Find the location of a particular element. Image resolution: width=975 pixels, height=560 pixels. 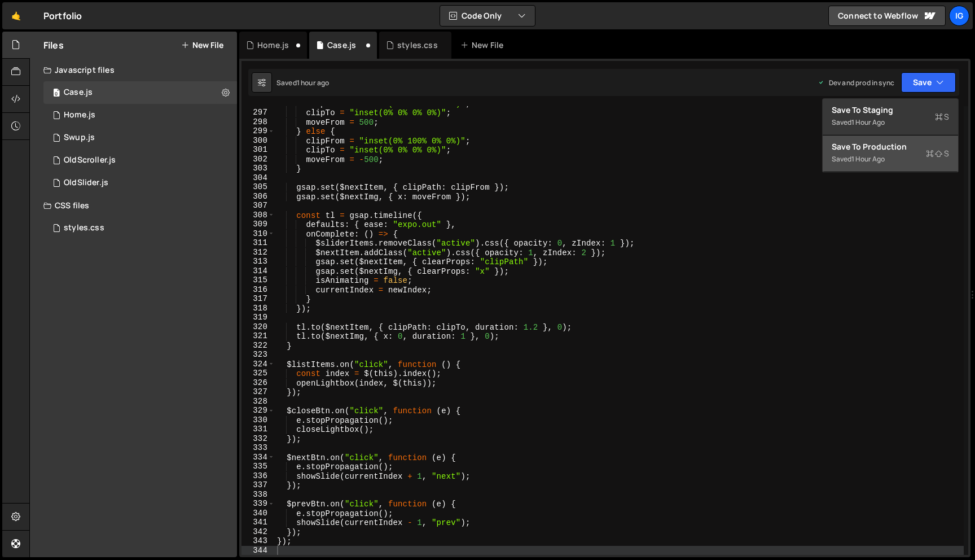

div: 306 is located at coordinates (258, 196).